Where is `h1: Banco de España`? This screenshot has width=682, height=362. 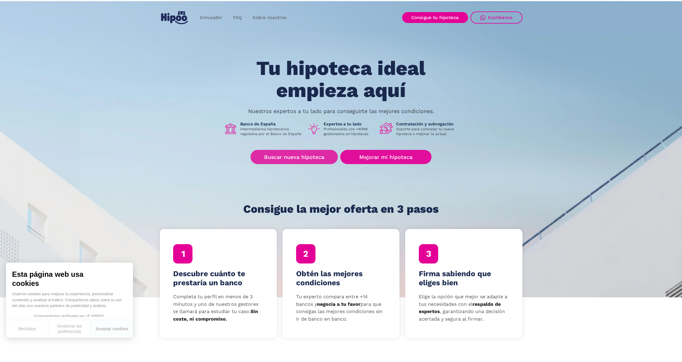 h1: Banco de España is located at coordinates (271, 124).